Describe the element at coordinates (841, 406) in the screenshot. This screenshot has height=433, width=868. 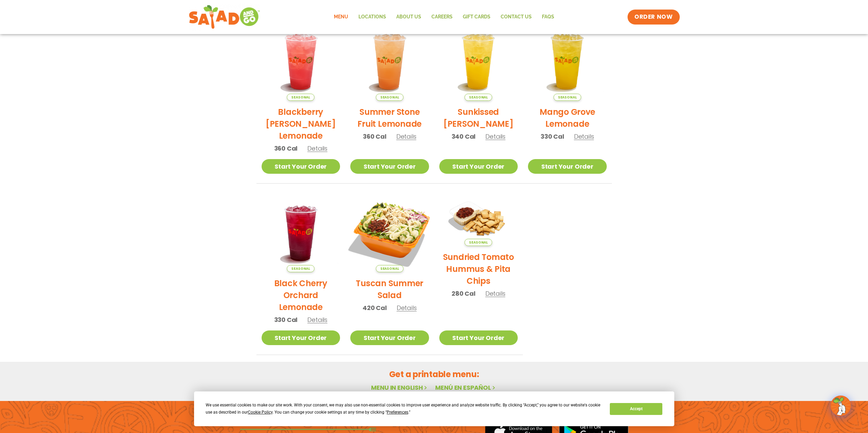
I see `img: wpChatIcon` at that location.